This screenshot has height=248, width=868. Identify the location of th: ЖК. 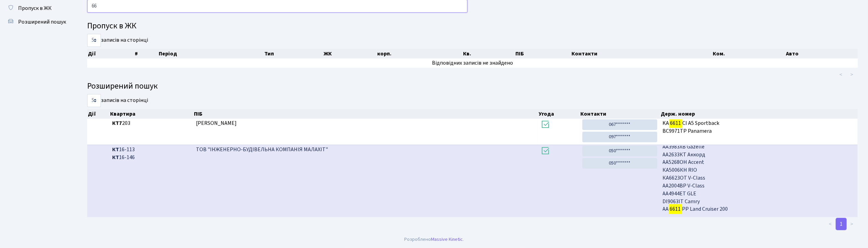
(349, 54).